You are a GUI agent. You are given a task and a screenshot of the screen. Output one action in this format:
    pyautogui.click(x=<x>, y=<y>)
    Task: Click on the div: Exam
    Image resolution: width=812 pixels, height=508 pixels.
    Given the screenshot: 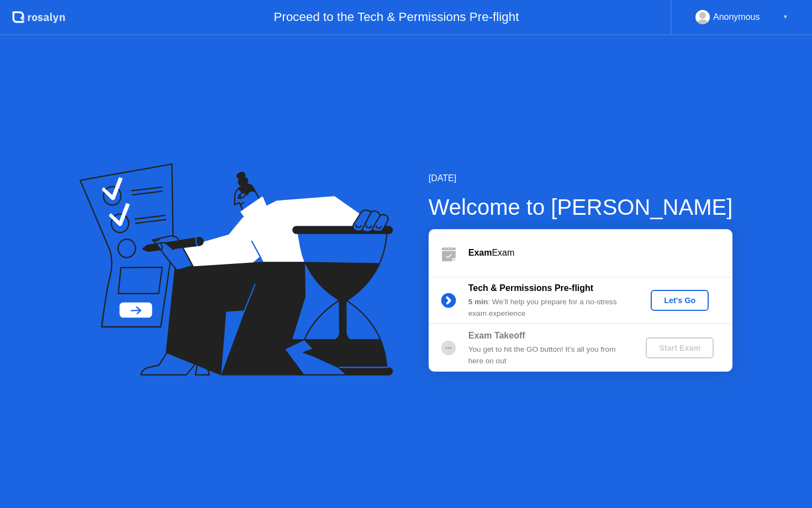 What is the action you would take?
    pyautogui.click(x=600, y=253)
    